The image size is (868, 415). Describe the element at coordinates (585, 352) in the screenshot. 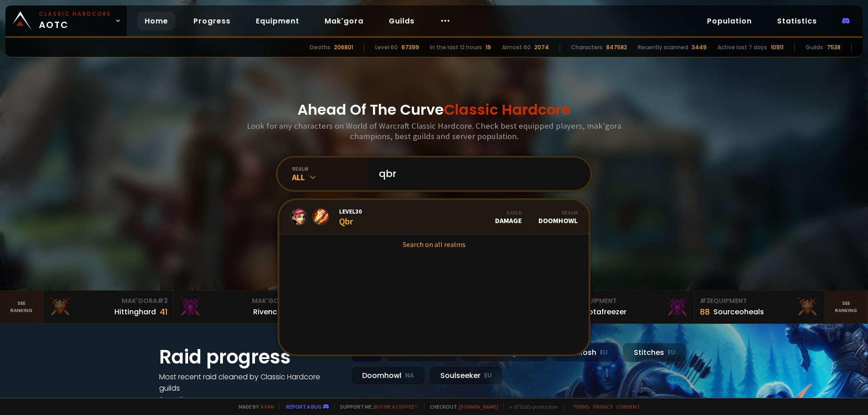

I see `div: Nek'Rosh` at that location.